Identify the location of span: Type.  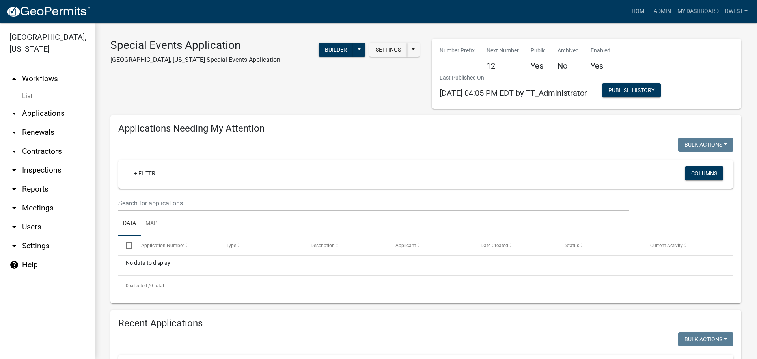
(231, 246).